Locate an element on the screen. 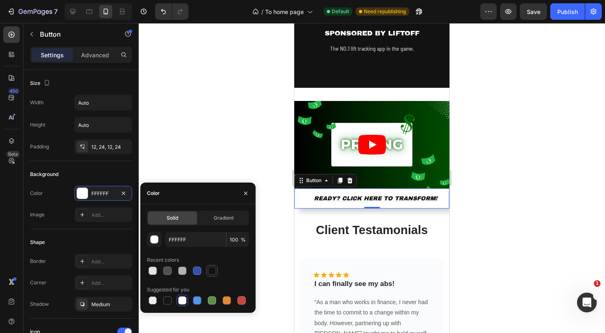 The image size is (605, 333). span: To home page is located at coordinates (285, 12).